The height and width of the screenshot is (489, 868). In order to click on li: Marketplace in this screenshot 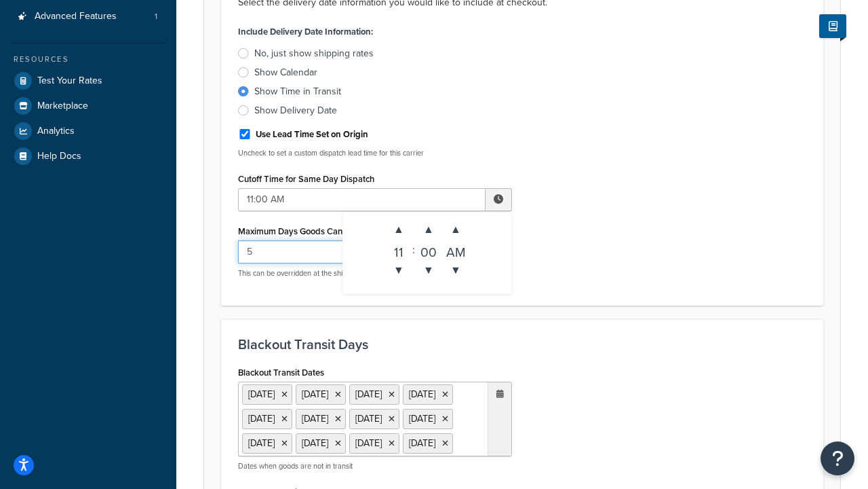, I will do `click(88, 106)`.